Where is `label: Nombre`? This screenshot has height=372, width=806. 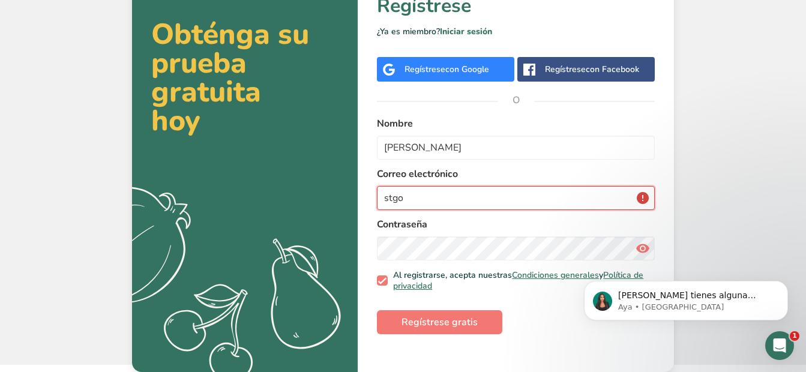
label: Nombre is located at coordinates (516, 124).